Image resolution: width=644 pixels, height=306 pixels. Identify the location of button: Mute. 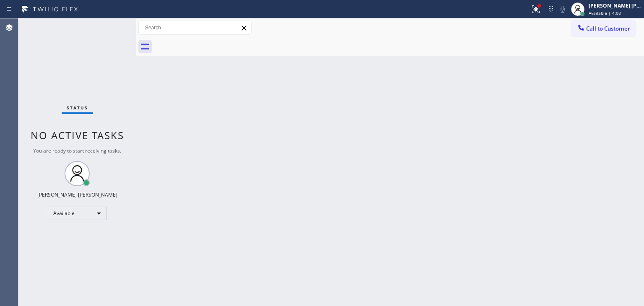
(562, 9).